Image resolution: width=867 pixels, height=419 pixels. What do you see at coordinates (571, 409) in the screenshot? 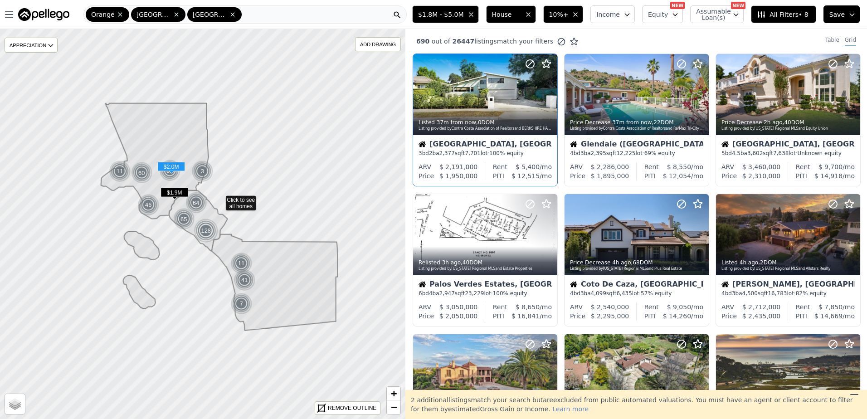
I see `span: Learn more` at bounding box center [571, 409].